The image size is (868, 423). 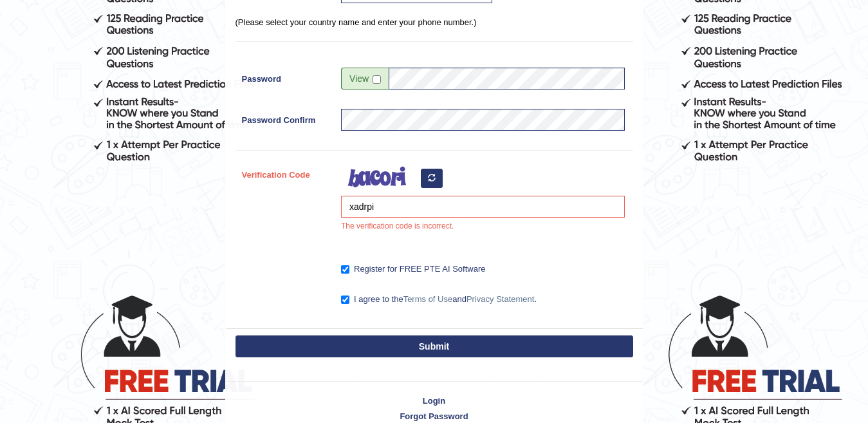 What do you see at coordinates (285, 117) in the screenshot?
I see `label: Password Confirm` at bounding box center [285, 117].